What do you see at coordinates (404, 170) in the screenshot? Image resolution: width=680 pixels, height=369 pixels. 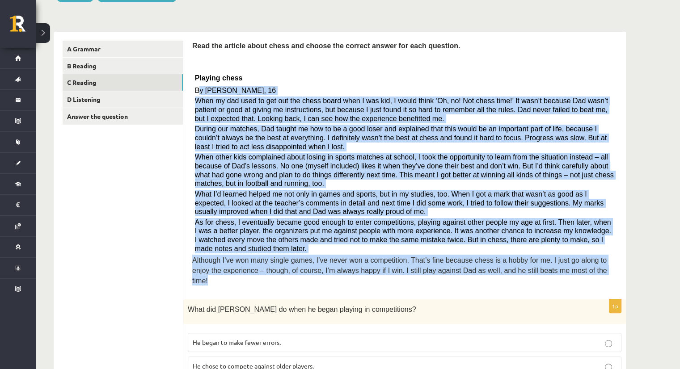 I see `span: When other kids complained about losing in sports matches at school, I took the opportunity to le...` at bounding box center [404, 170].